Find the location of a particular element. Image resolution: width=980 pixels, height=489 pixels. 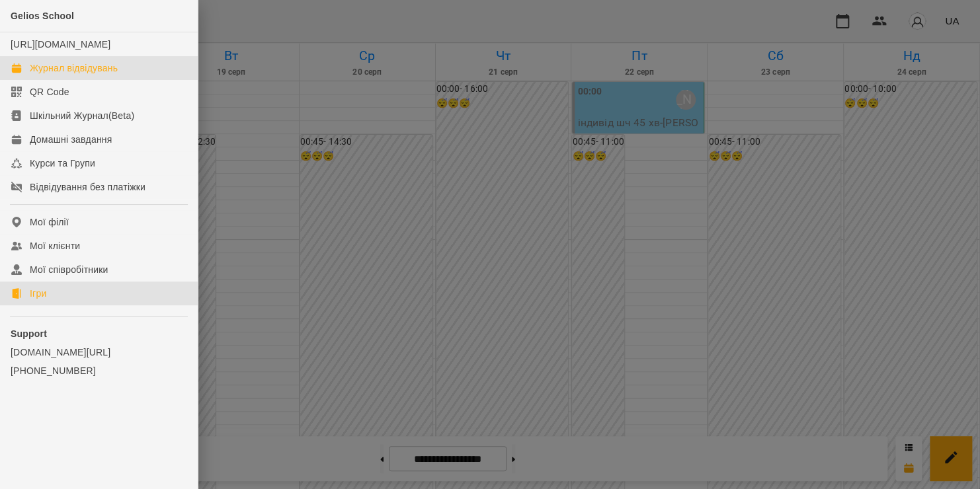

span: Gelios School is located at coordinates (42, 16).